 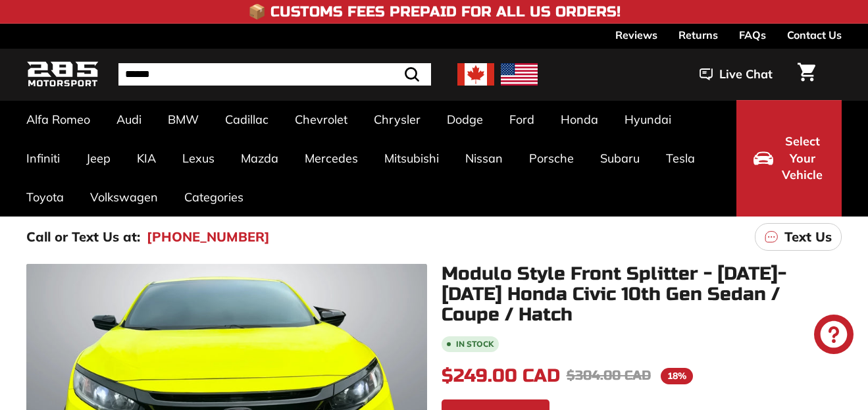 What do you see at coordinates (129, 119) in the screenshot?
I see `a: Audi` at bounding box center [129, 119].